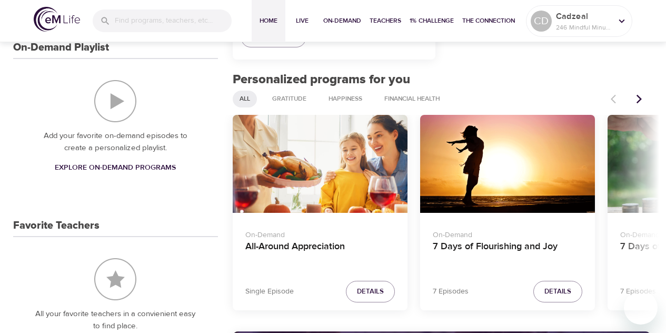 The width and height of the screenshot is (666, 333). Describe the element at coordinates (541, 21) in the screenshot. I see `div: CD` at that location.